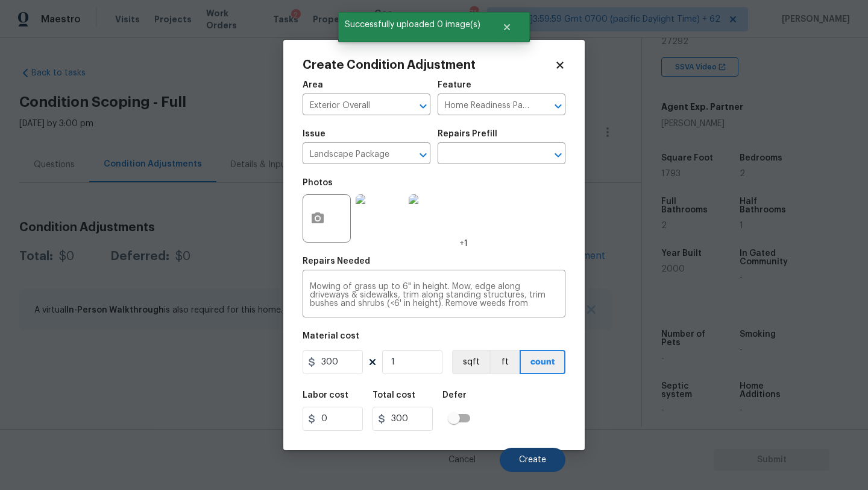 The image size is (868, 490). I want to click on h5: Feature, so click(455, 85).